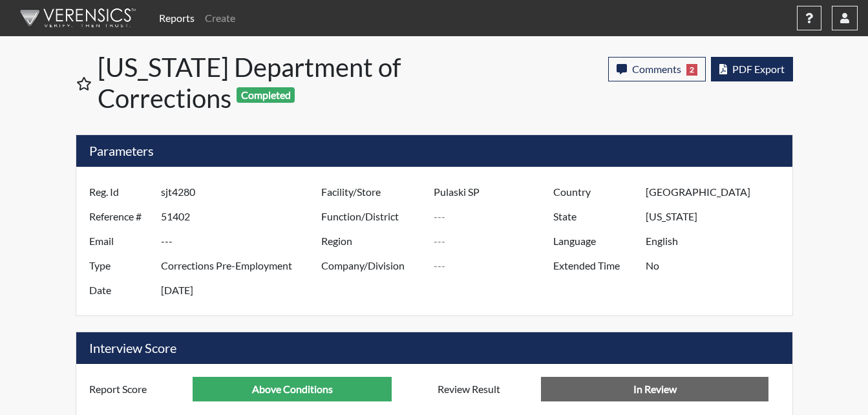 The height and width of the screenshot is (415, 868). I want to click on a: Reports, so click(176, 18).